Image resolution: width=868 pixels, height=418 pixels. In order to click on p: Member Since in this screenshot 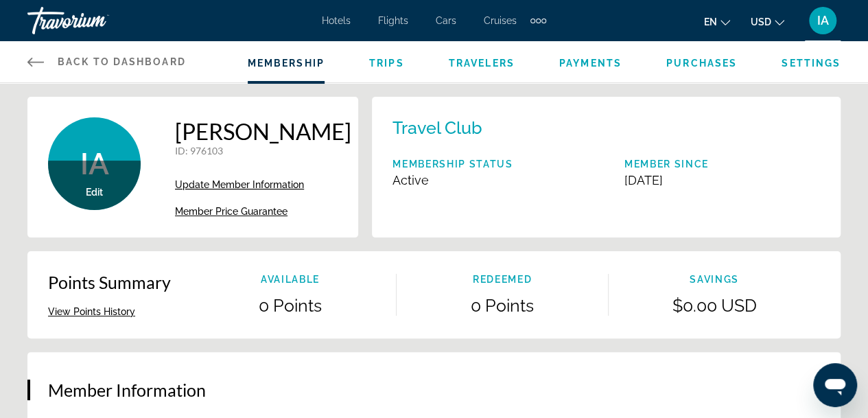, I will do `click(667, 164)`.